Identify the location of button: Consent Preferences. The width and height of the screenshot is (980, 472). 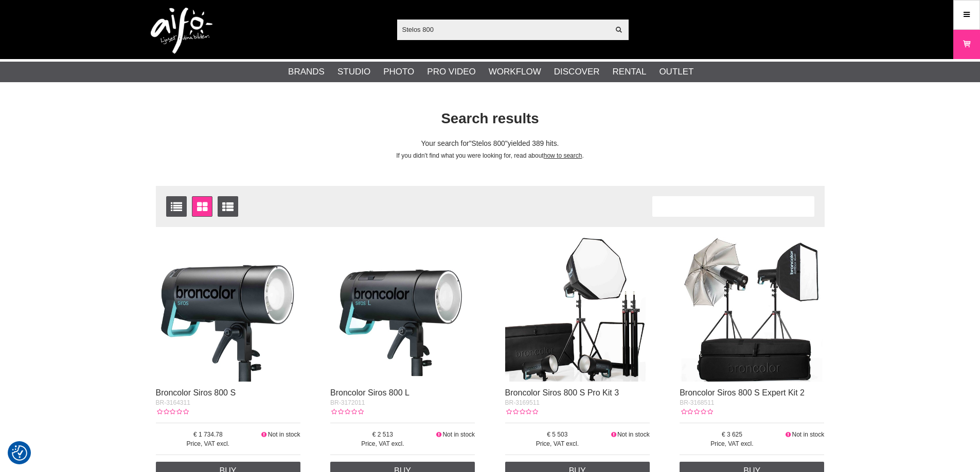
(19, 453).